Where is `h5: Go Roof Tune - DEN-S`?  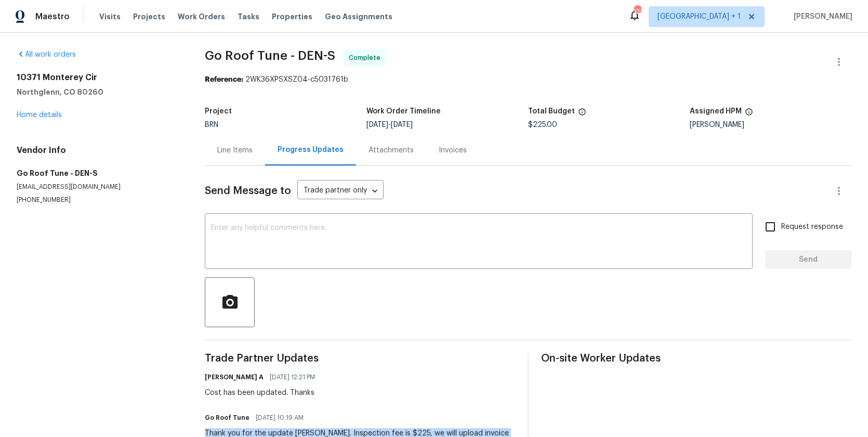
h5: Go Roof Tune - DEN-S is located at coordinates (98, 173).